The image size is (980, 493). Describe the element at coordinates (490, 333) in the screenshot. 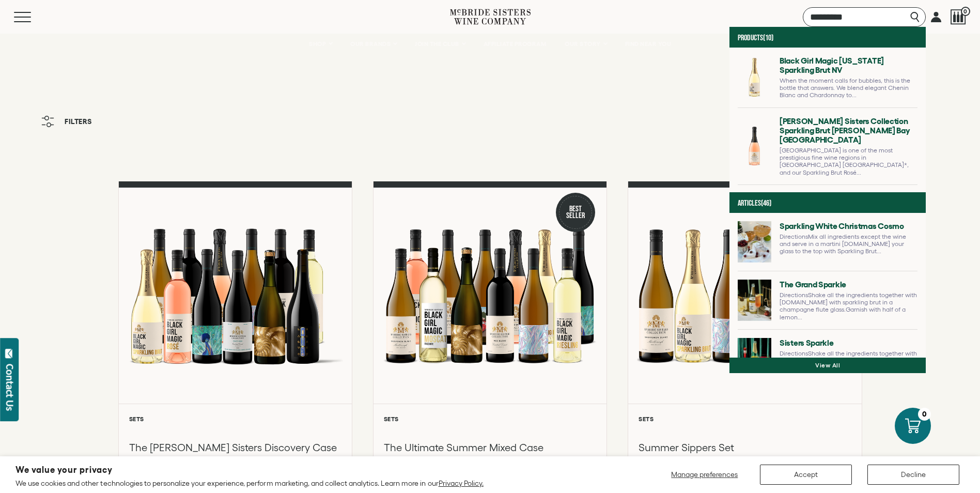

I see `a: Best Seller The Ultimate Summer Mixed Case Sets The Ultimate Summer Mixed Case Add to cart $385.88` at that location.